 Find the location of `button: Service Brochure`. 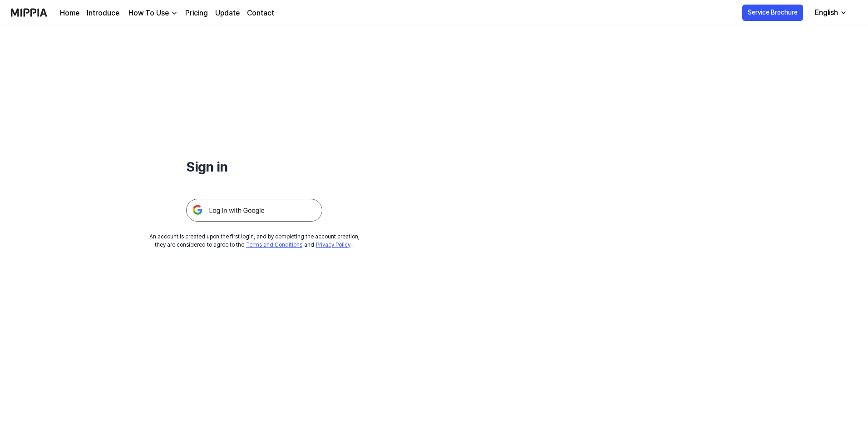

button: Service Brochure is located at coordinates (773, 13).